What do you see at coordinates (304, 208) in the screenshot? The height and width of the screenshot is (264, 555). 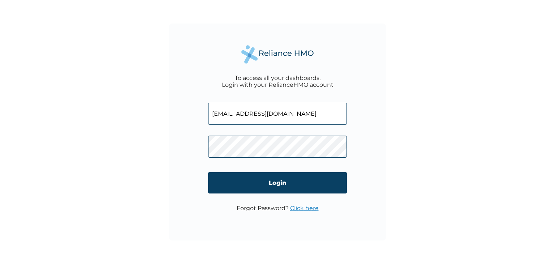 I see `a: Click here` at bounding box center [304, 208].